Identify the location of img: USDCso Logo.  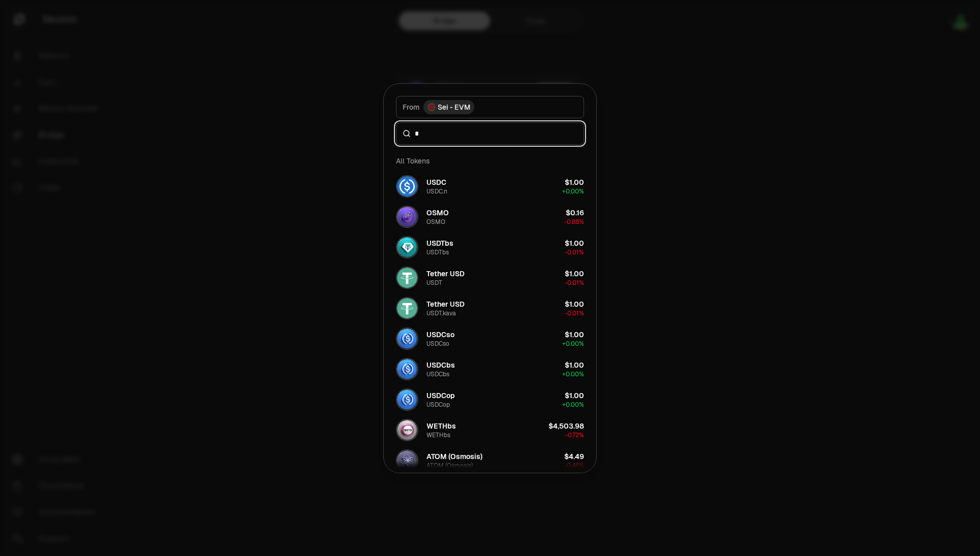
(407, 339).